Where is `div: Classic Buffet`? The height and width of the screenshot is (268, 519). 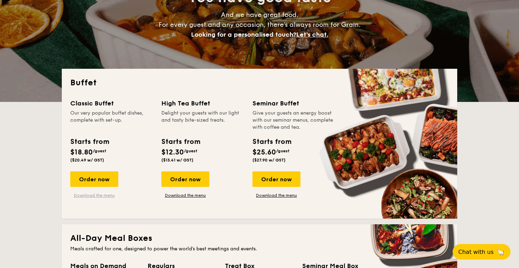 div: Classic Buffet is located at coordinates (112, 103).